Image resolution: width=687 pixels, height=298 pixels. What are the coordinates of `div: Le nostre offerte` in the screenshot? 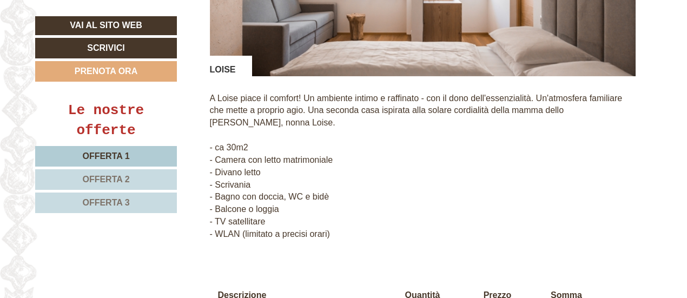 It's located at (106, 121).